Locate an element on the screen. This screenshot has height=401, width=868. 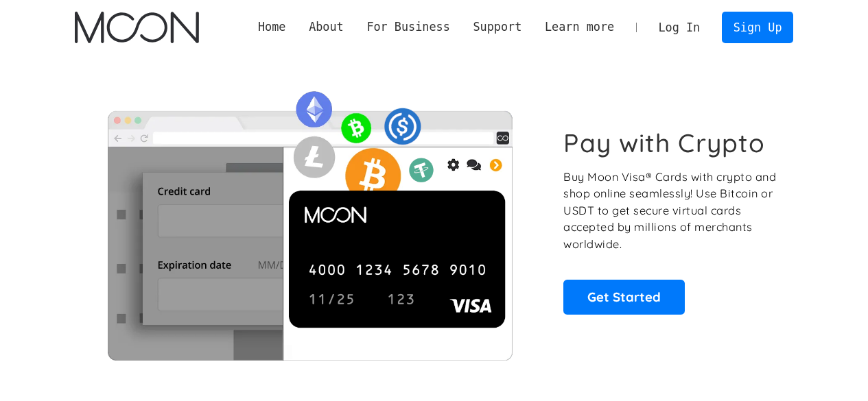
div: Learn more is located at coordinates (579, 26).